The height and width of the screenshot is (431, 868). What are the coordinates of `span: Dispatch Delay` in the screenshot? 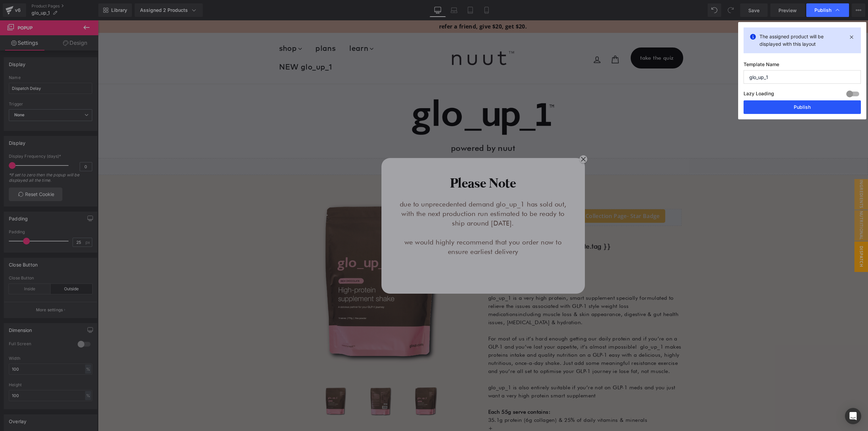 It's located at (756, 236).